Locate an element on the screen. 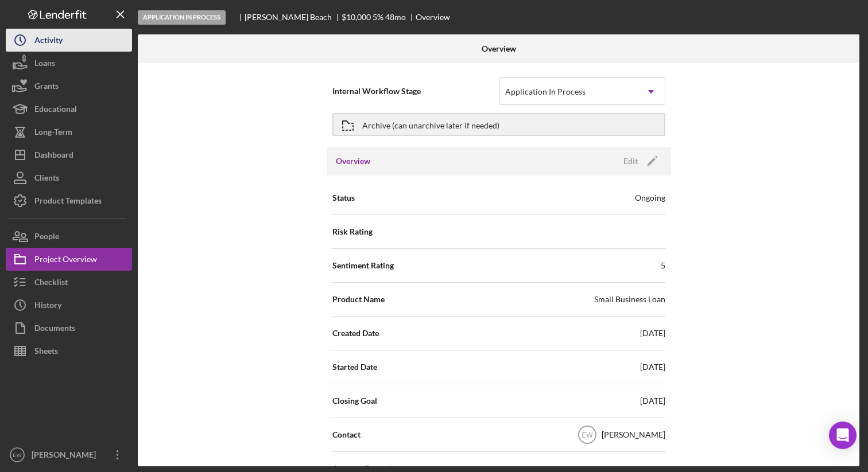  a: Long-Term is located at coordinates (69, 132).